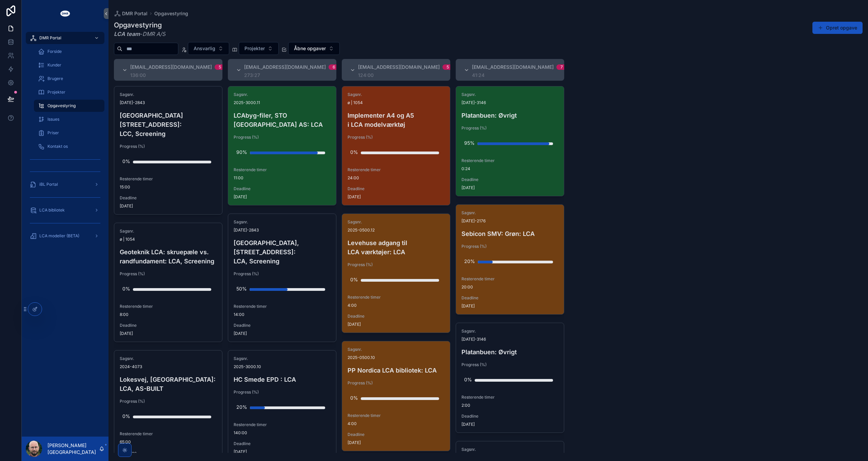  Describe the element at coordinates (54, 52) in the screenshot. I see `span: Forside` at that location.